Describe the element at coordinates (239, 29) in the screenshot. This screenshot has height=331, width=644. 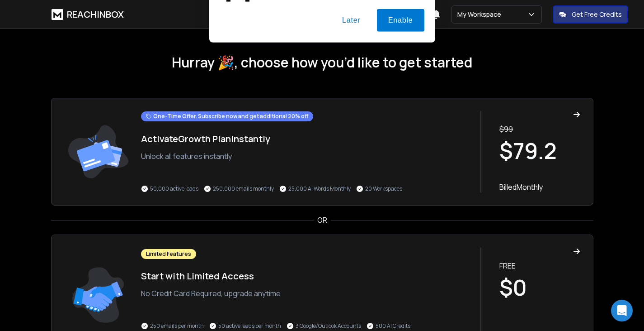
I see `img: notification icon` at that location.